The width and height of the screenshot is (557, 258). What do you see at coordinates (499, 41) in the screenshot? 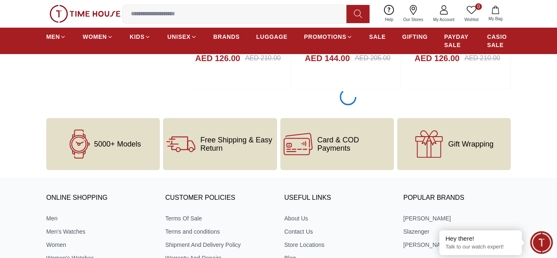
I see `span: CASIO SALE` at bounding box center [499, 41].